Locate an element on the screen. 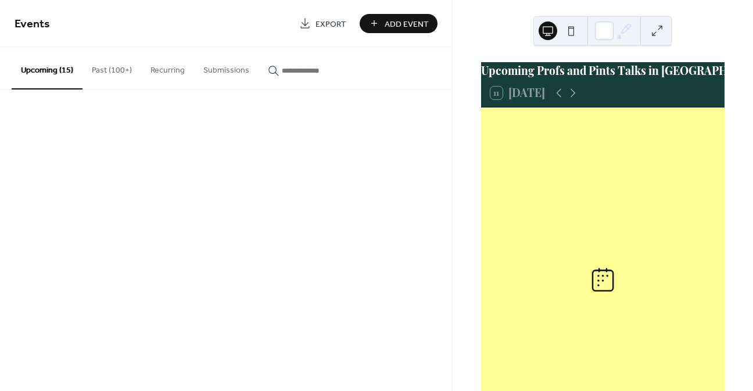 The image size is (753, 391). span: Add Event is located at coordinates (407, 24).